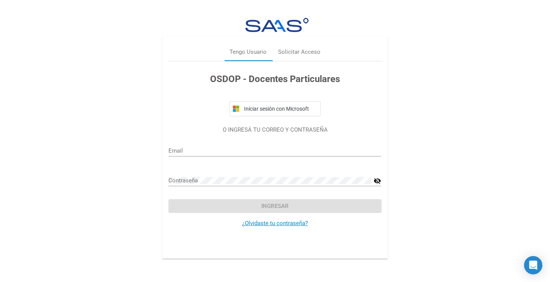  I want to click on span: Iniciar sesión con Microsoft, so click(280, 109).